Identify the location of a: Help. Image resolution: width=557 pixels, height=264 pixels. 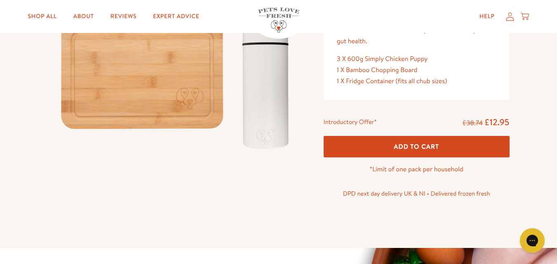
(487, 16).